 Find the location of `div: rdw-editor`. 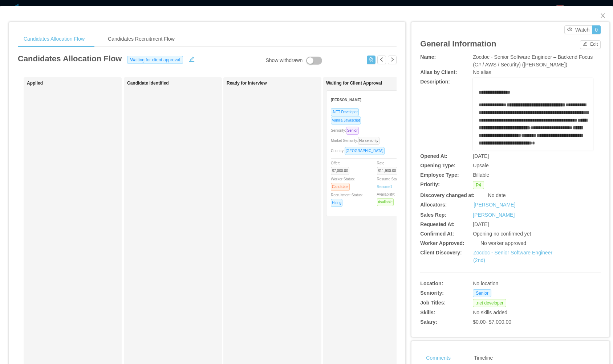

div: rdw-editor is located at coordinates (533, 125).